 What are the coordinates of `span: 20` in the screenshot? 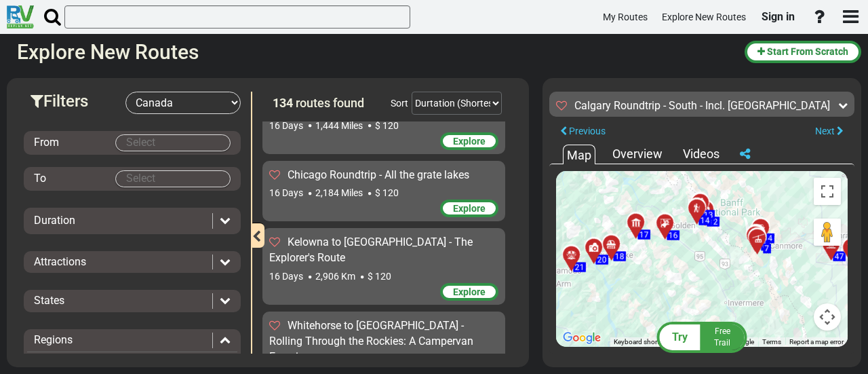 It's located at (602, 260).